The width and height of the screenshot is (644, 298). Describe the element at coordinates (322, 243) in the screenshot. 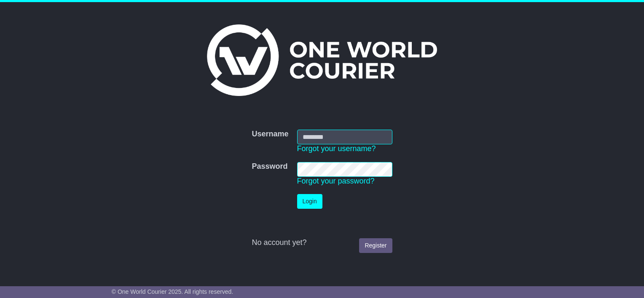

I see `div: No account yet?` at that location.